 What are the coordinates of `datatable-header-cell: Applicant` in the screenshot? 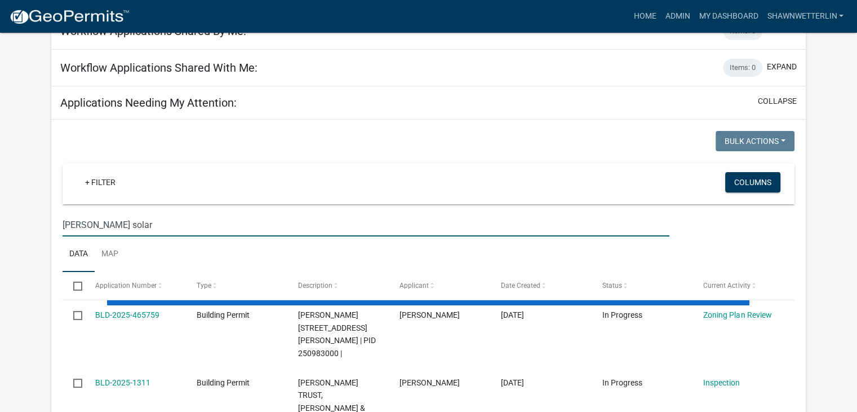 It's located at (439, 285).